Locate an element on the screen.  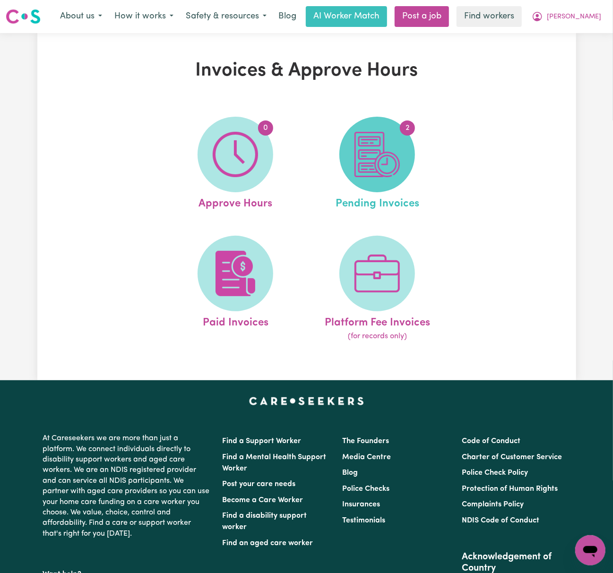
a: Paid Invoices is located at coordinates (235, 289).